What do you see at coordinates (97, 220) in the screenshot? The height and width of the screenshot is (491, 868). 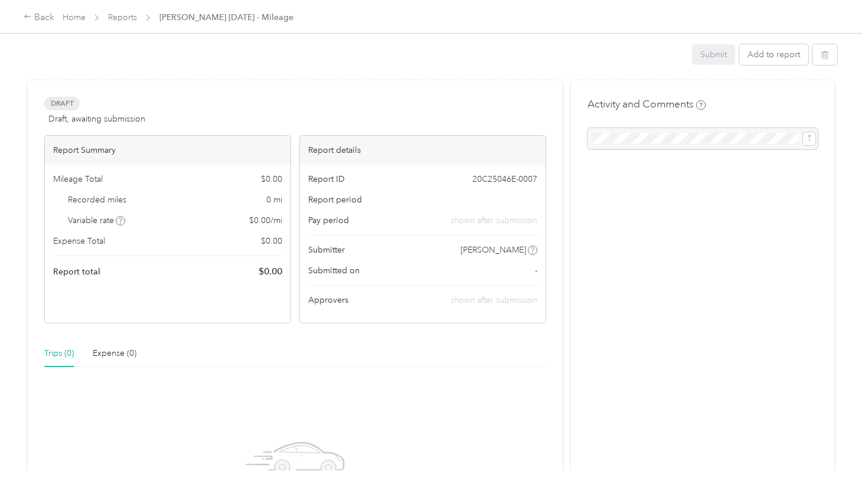 I see `span: Variable rate` at bounding box center [97, 220].